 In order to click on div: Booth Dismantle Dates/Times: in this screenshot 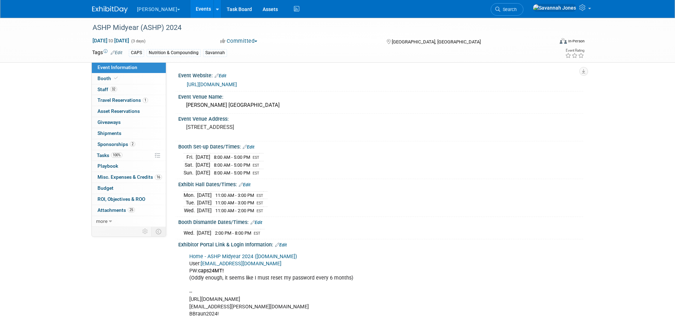, I will do `click(381, 221)`.